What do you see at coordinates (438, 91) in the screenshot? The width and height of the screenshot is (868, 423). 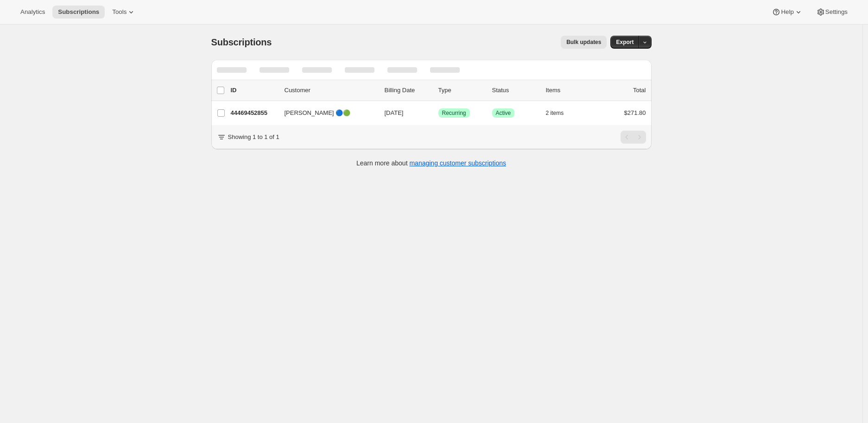 I see `div: IDCustomerBilling DateTypeStatusItemsTotal` at bounding box center [438, 91].